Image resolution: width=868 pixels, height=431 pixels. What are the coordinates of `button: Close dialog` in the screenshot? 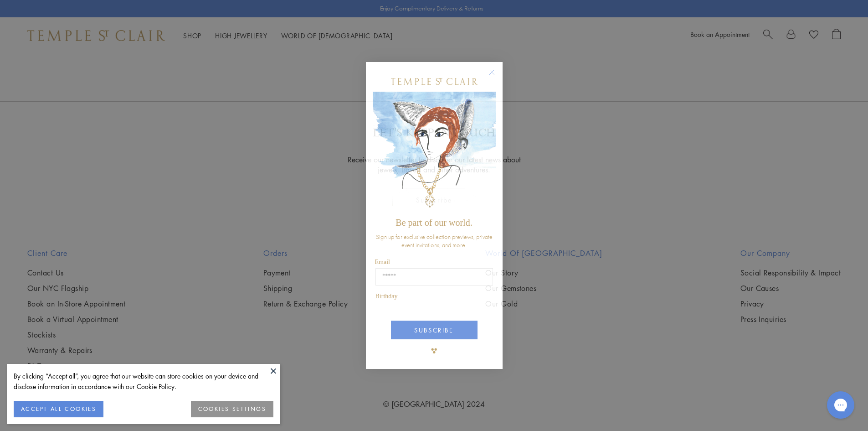 It's located at (496, 76).